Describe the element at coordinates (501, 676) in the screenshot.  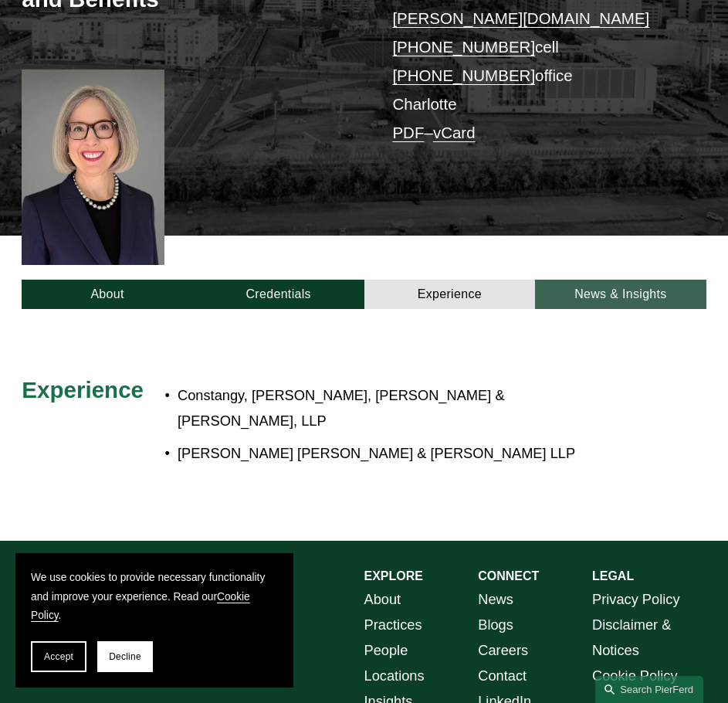
I see `a: Contact` at that location.